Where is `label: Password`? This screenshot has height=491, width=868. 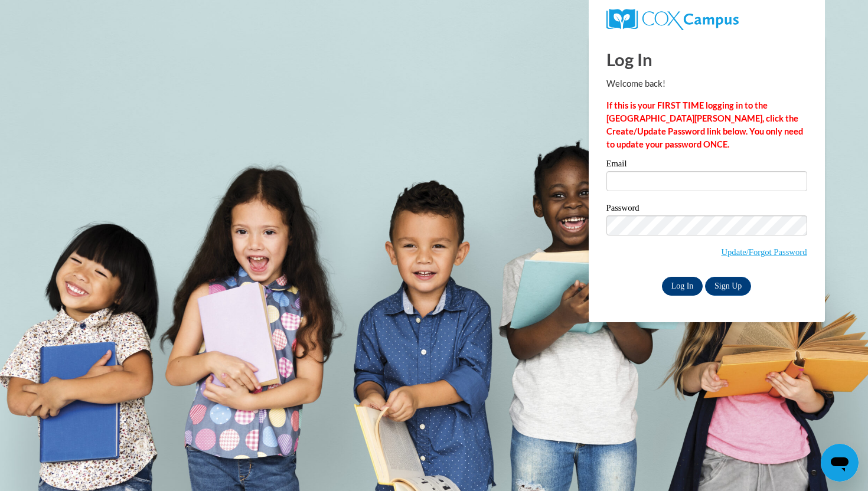 label: Password is located at coordinates (707, 210).